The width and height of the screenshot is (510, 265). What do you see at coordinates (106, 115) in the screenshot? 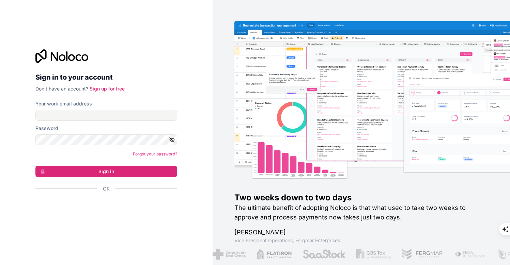
I see `input: Email address` at bounding box center [106, 115].